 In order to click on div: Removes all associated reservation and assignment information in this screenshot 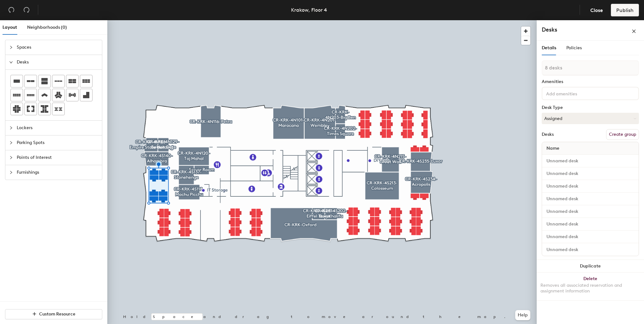, I will do `click(591, 289)`.